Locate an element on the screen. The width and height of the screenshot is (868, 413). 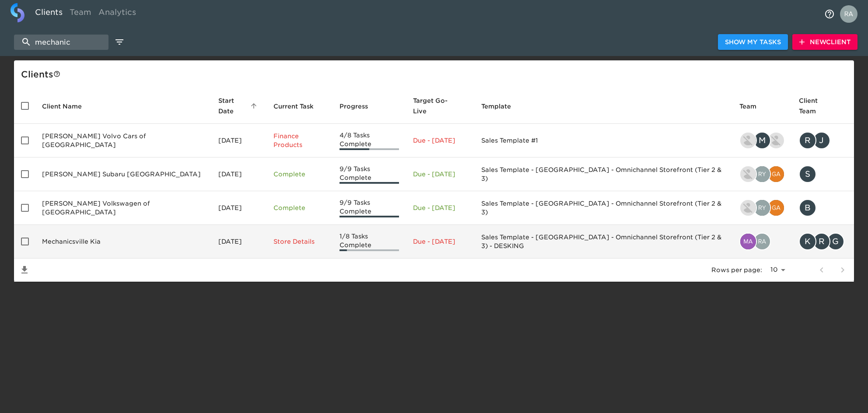
button: Save List is located at coordinates (25, 270).